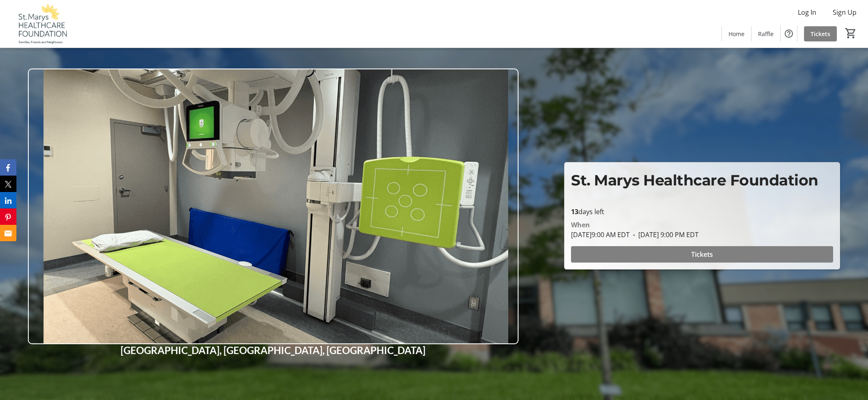 The height and width of the screenshot is (400, 868). What do you see at coordinates (695, 180) in the screenshot?
I see `span: St. Marys Healthcare Foundation` at bounding box center [695, 180].